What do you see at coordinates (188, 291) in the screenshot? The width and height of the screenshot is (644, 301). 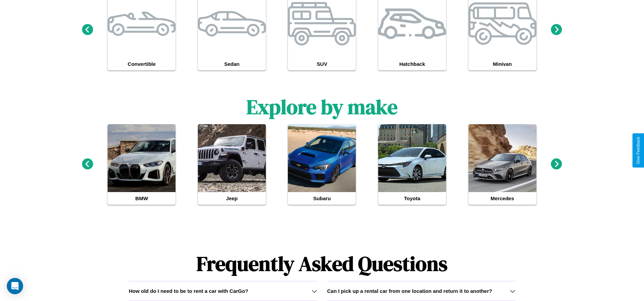 I see `h3: How old do I need to be to rent a car with CarGo?` at bounding box center [188, 291].